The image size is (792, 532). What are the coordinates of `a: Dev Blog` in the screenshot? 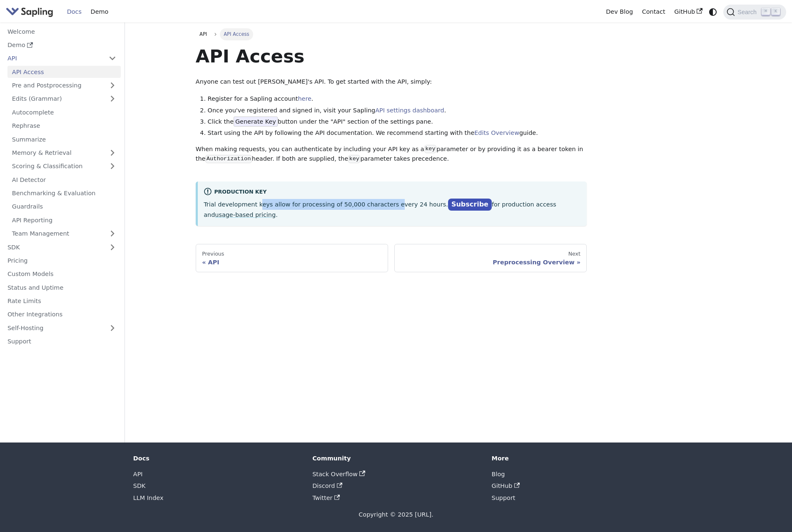 It's located at (619, 12).